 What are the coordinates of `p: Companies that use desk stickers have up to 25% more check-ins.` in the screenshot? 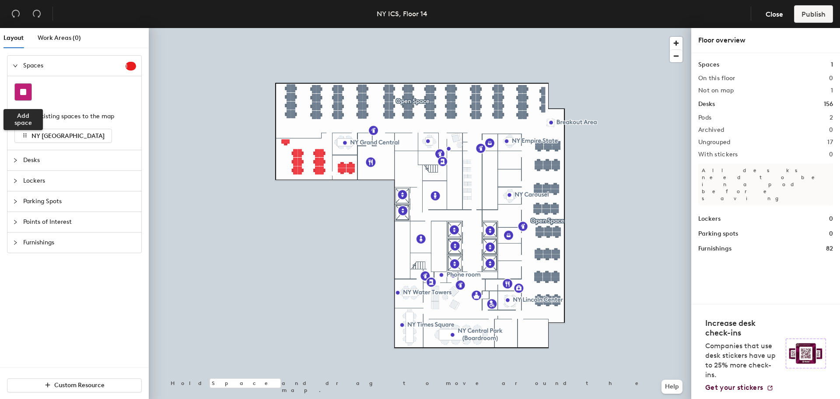 It's located at (743, 360).